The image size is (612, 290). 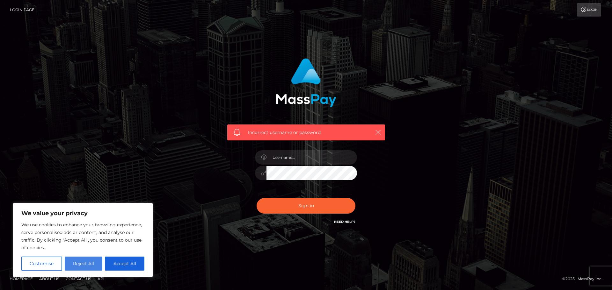 What do you see at coordinates (125, 264) in the screenshot?
I see `button: Accept All` at bounding box center [125, 264].